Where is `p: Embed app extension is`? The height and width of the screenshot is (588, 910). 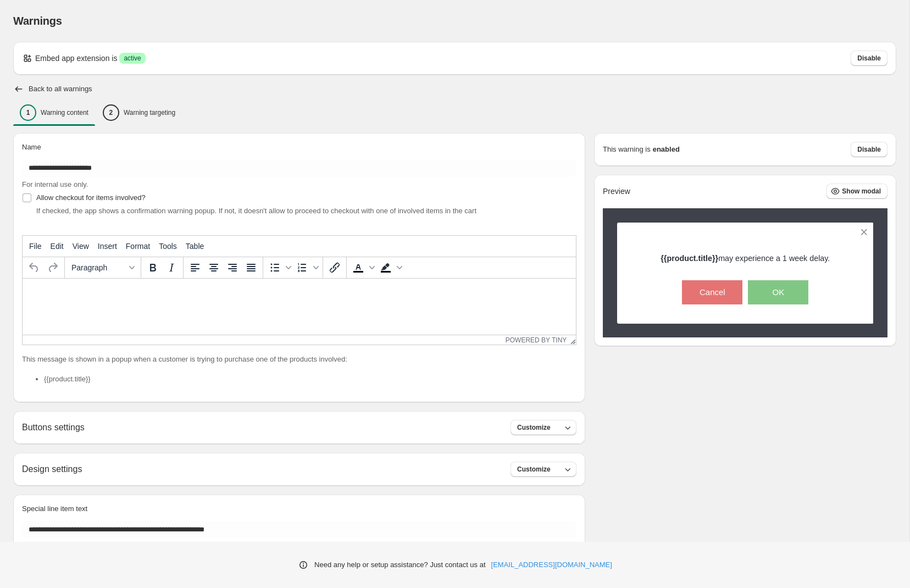 p: Embed app extension is is located at coordinates (76, 58).